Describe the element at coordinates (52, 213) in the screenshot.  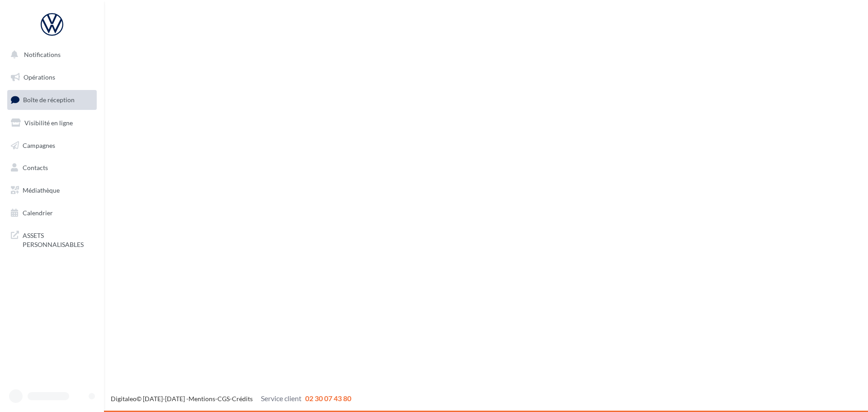
I see `a: Calendrier` at that location.